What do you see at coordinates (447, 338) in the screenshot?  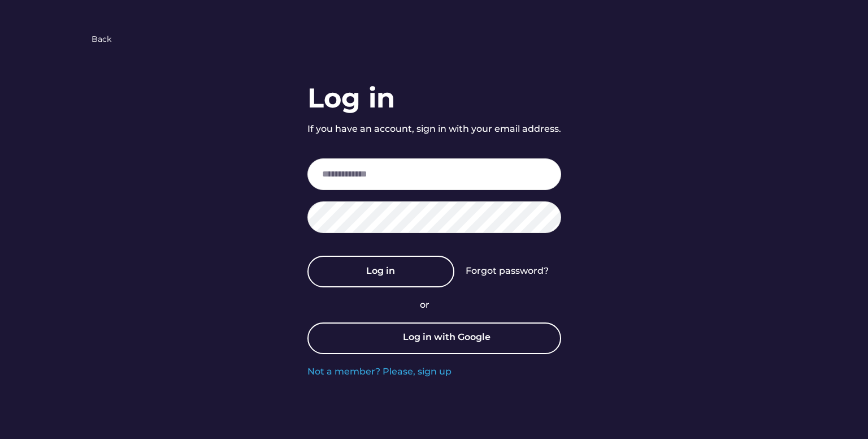 I see `div: Log in with Google` at bounding box center [447, 338].